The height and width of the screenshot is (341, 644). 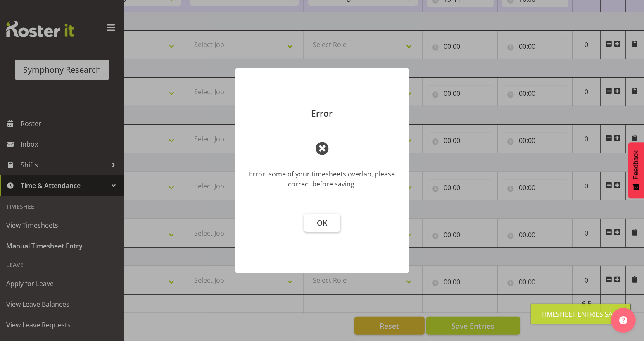 I want to click on img: help-xxl-2.png, so click(x=623, y=320).